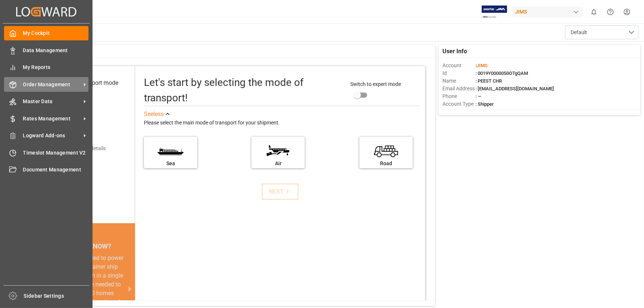  I want to click on button: Help Center, so click(610, 11).